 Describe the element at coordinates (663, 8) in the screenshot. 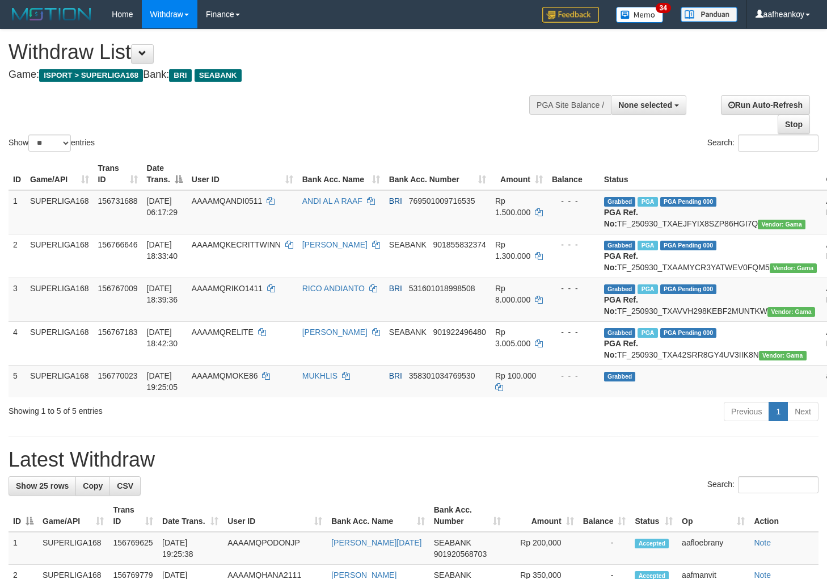

I see `span: 34` at that location.